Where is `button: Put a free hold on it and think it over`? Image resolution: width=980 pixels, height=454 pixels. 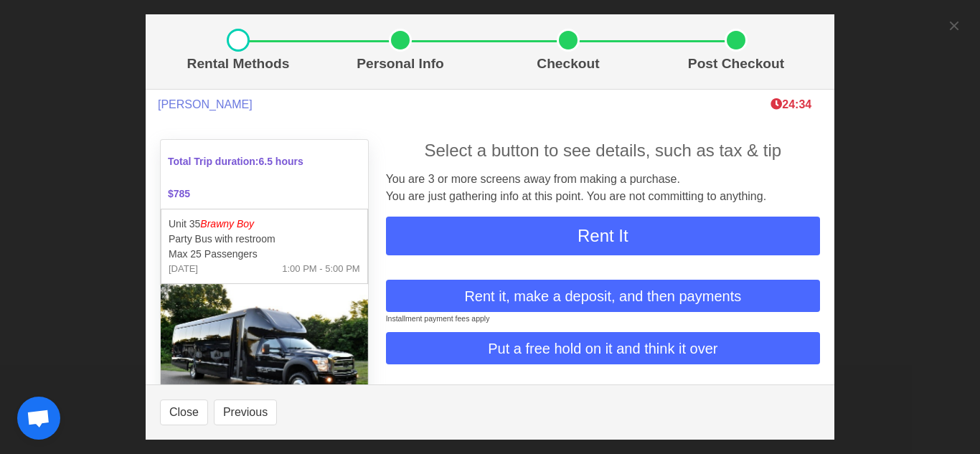 button: Put a free hold on it and think it over is located at coordinates (602, 348).